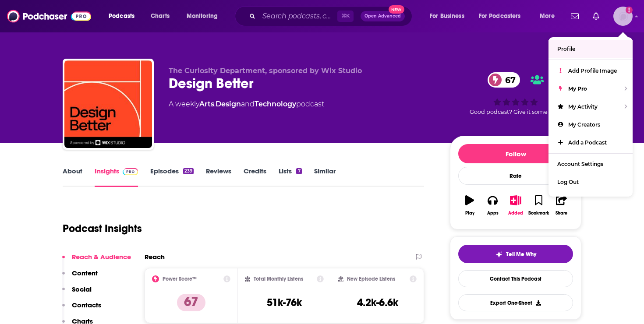 The height and width of the screenshot is (324, 644). Describe the element at coordinates (325, 177) in the screenshot. I see `a: Similar` at that location.